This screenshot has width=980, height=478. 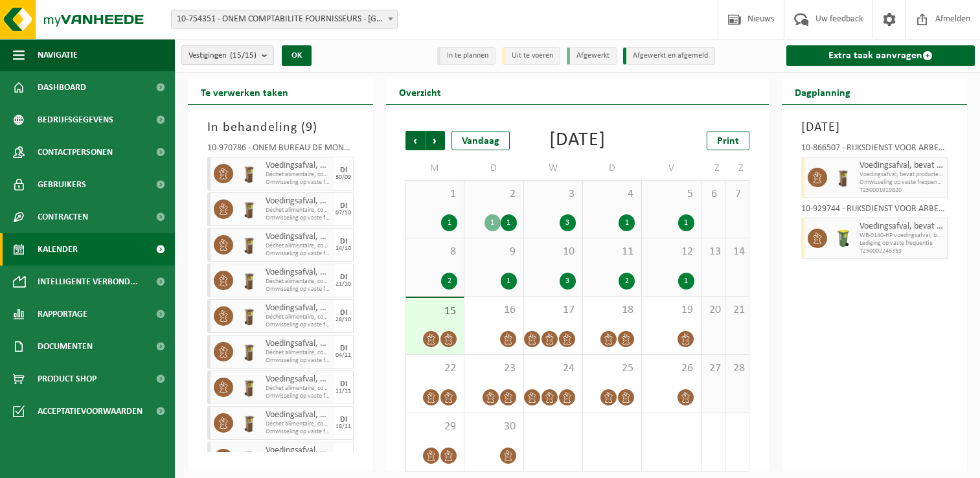 What do you see at coordinates (902, 235) in the screenshot?
I see `span: WB-0140-HP voedingsafval, bevat producten van dierlijke oors` at bounding box center [902, 235].